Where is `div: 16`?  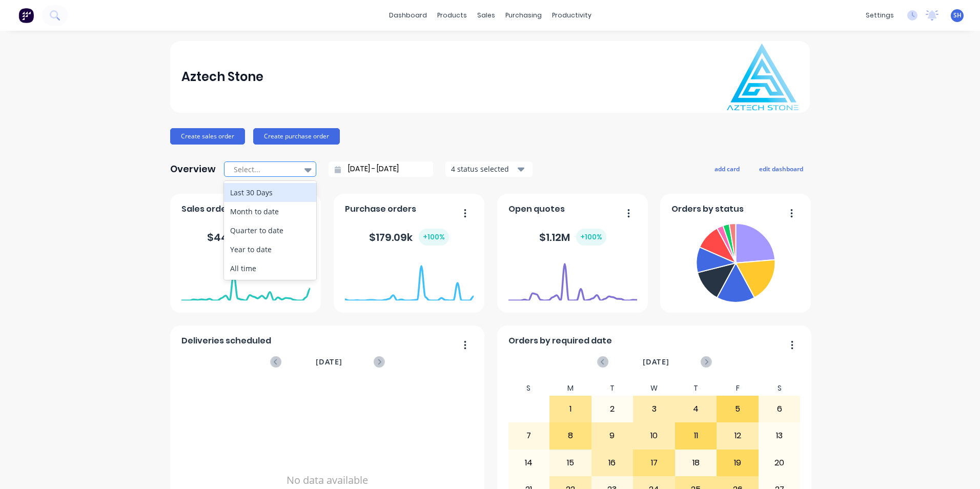 div: 16 is located at coordinates (612, 463).